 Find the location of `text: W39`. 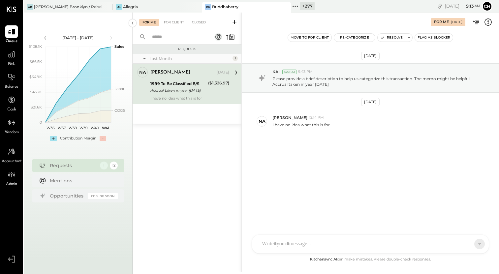

text: W39 is located at coordinates (83, 128).